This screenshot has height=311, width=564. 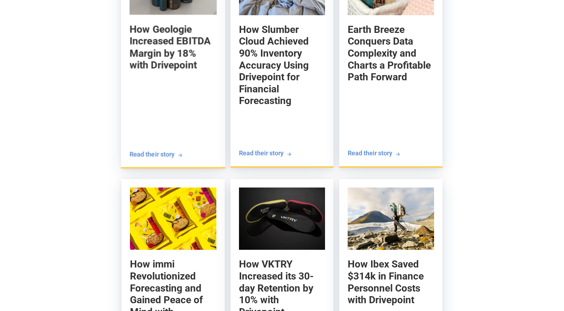 I want to click on div: Chat Widget, so click(x=500, y=266).